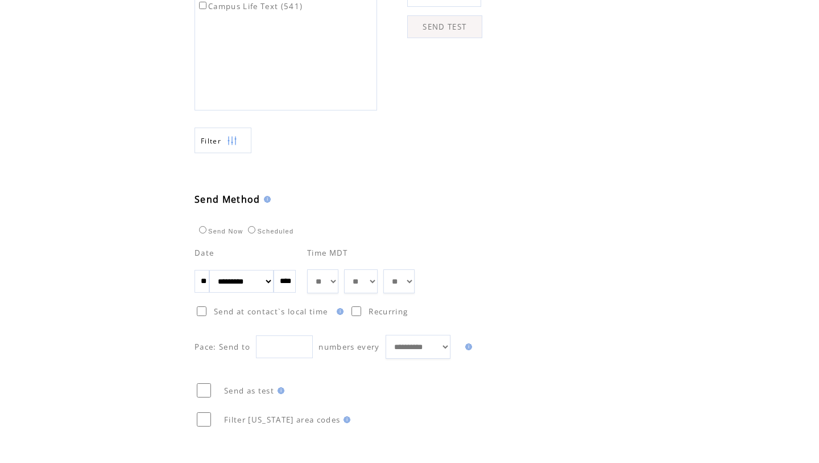 The width and height of the screenshot is (819, 463). What do you see at coordinates (445, 27) in the screenshot?
I see `a: SEND TEST` at bounding box center [445, 27].